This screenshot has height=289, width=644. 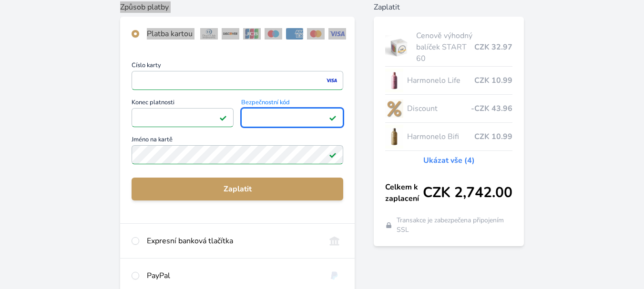 What do you see at coordinates (493, 47) in the screenshot?
I see `span: CZK 32.97` at bounding box center [493, 47].